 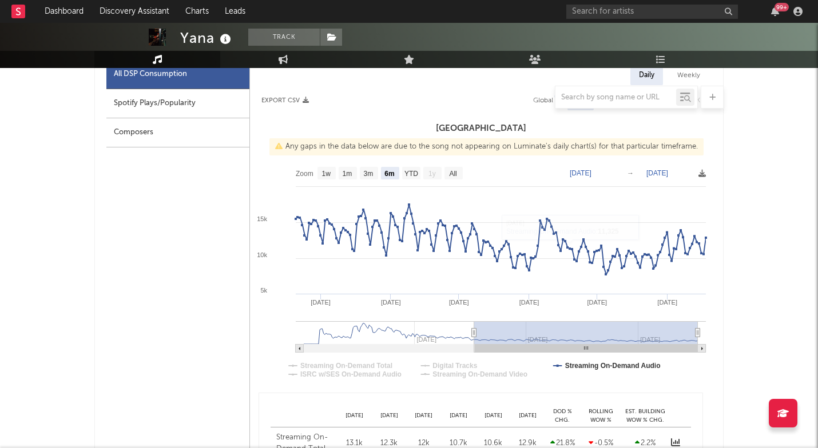 What do you see at coordinates (689, 75) in the screenshot?
I see `div: Weekly` at bounding box center [689, 75].